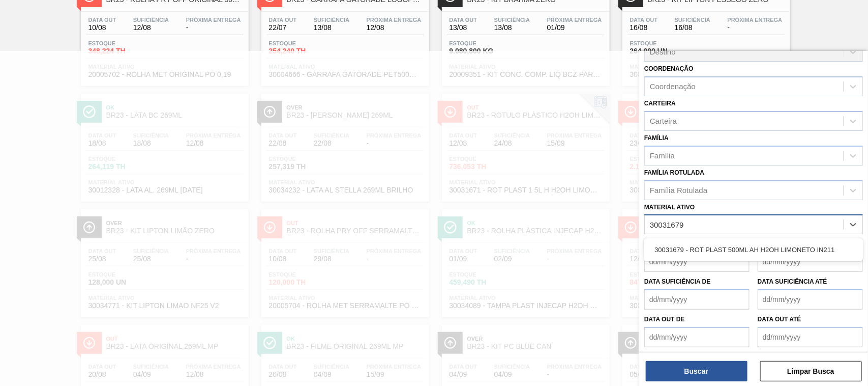 The image size is (868, 386). What do you see at coordinates (673, 87) in the screenshot?
I see `div: Coordenação` at bounding box center [673, 87].